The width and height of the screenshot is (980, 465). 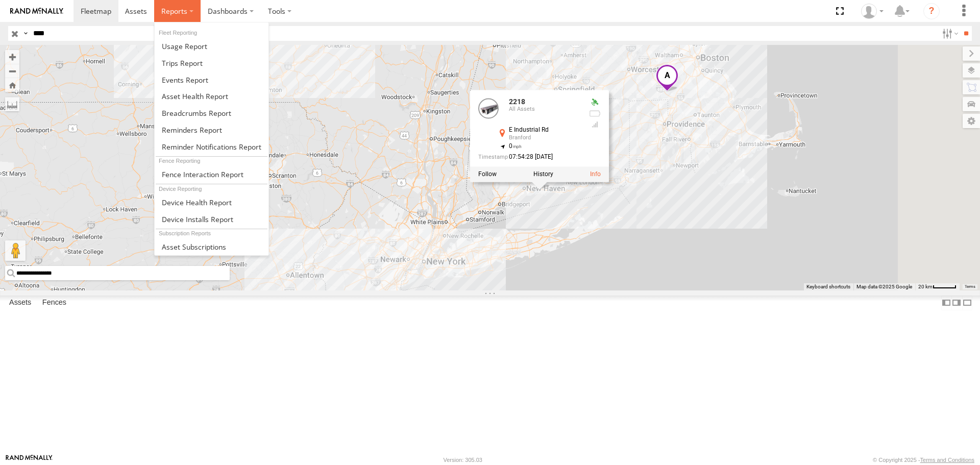 What do you see at coordinates (924, 460) in the screenshot?
I see `div: © Copyright 2025 -` at bounding box center [924, 460].